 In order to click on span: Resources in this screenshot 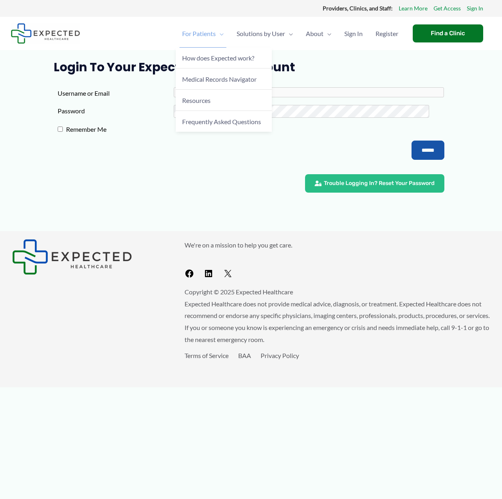, I will do `click(196, 100)`.